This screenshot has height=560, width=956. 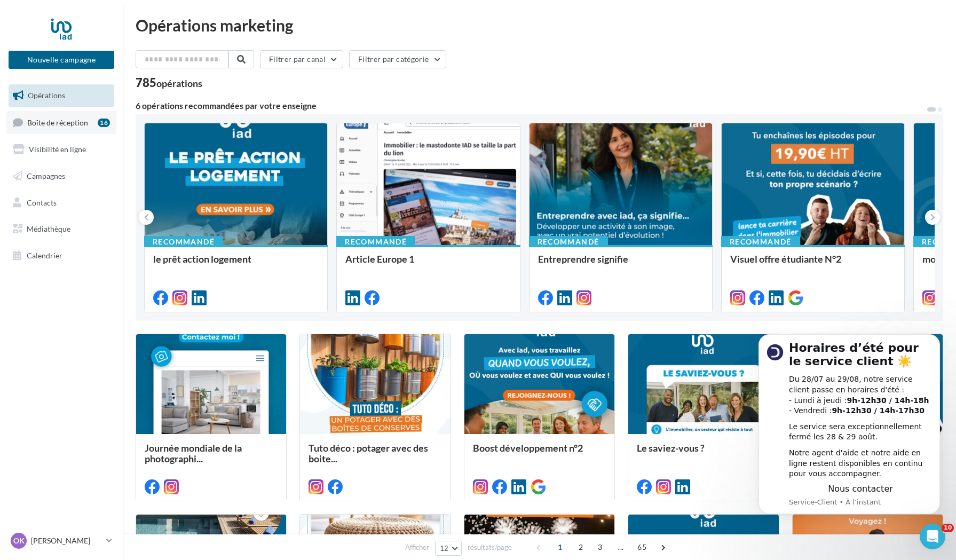 I want to click on button: 12, so click(x=449, y=548).